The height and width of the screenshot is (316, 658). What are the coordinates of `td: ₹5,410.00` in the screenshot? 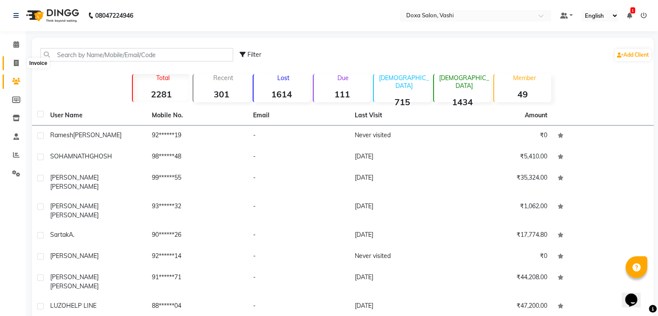 It's located at (502, 157).